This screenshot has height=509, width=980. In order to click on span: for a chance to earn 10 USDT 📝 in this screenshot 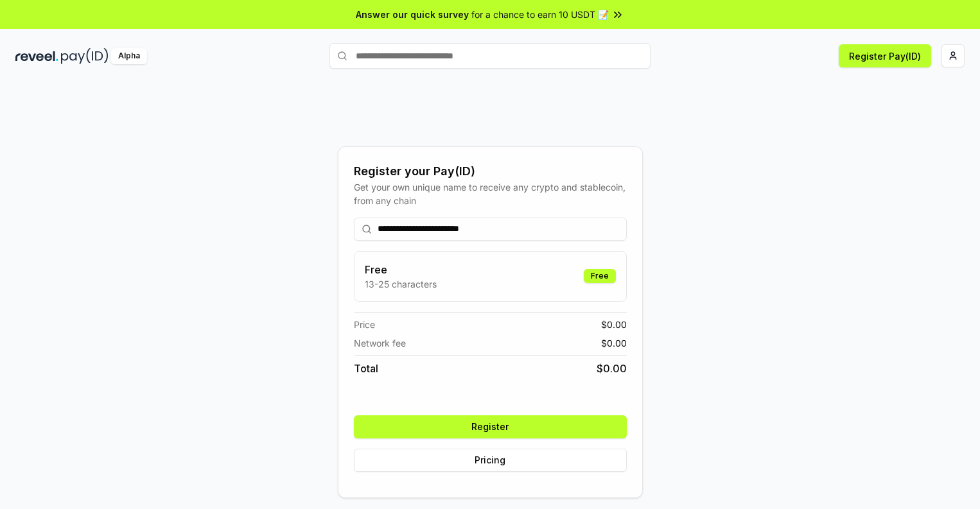, I will do `click(540, 14)`.